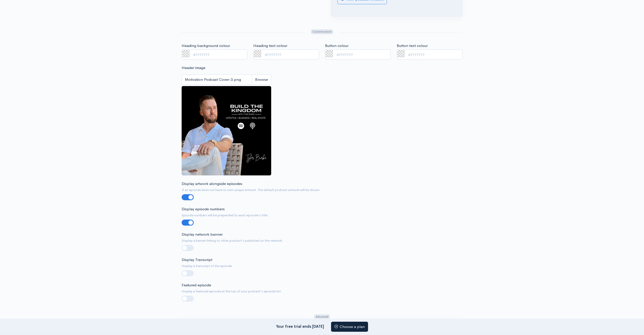 This screenshot has width=644, height=335. Describe the element at coordinates (336, 46) in the screenshot. I see `label: Button colour` at that location.